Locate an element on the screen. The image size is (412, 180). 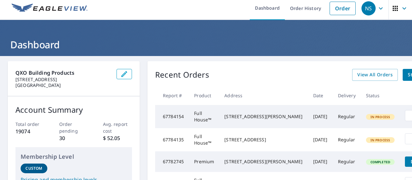
img: EV Logo is located at coordinates (50, 8).